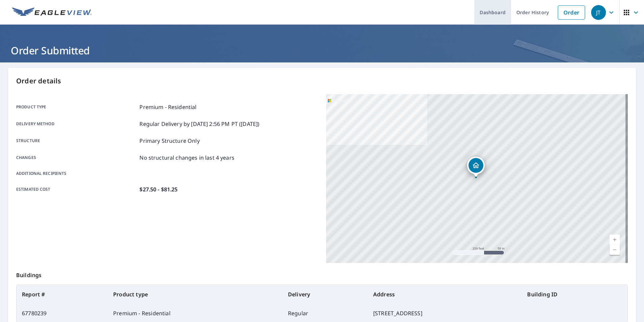  I want to click on a: Order, so click(571, 13).